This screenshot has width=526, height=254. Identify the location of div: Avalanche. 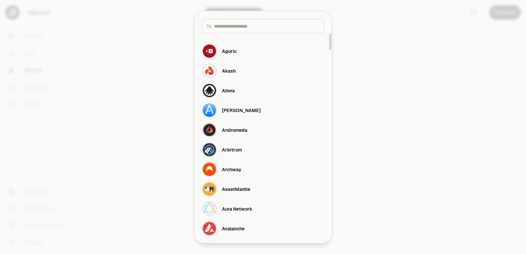
(233, 229).